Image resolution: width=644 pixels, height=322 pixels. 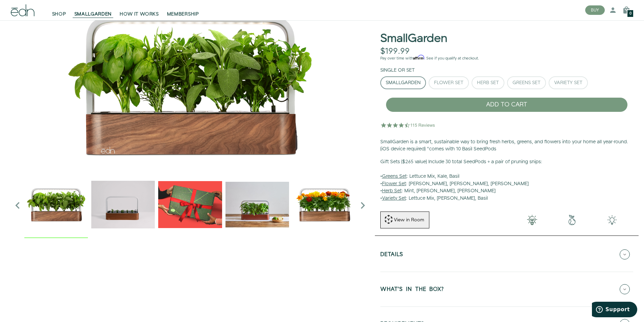 What do you see at coordinates (595, 10) in the screenshot?
I see `button: BUY` at bounding box center [595, 10].